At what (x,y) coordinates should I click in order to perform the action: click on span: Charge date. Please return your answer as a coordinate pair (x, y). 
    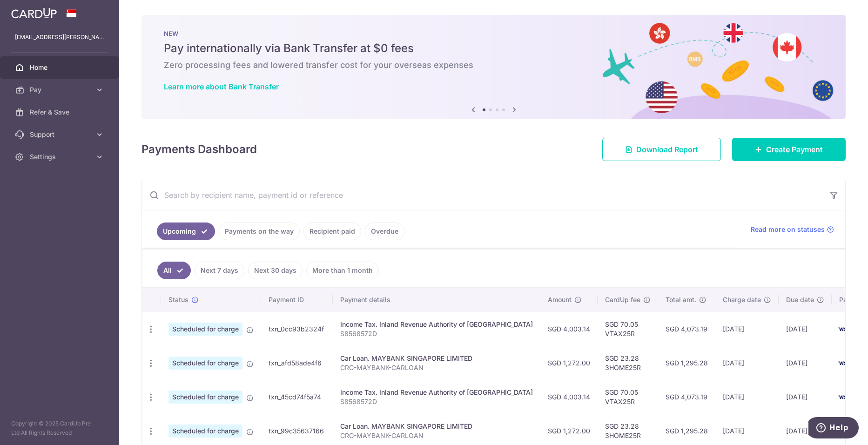
    Looking at the image, I should click on (742, 300).